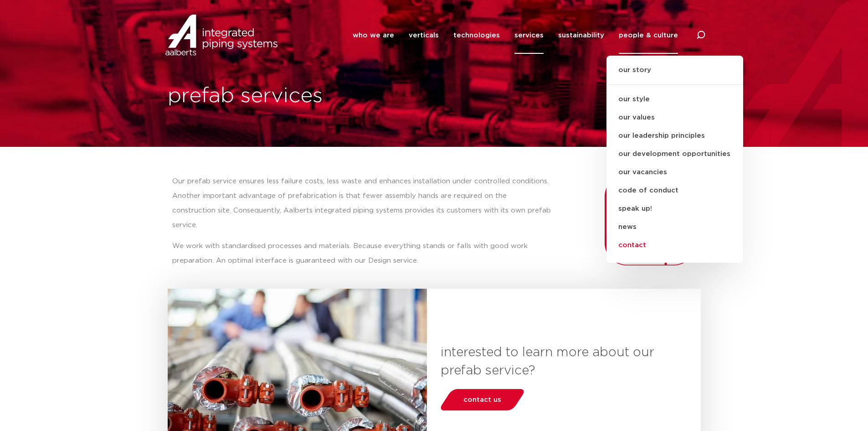 This screenshot has height=431, width=868. What do you see at coordinates (675, 227) in the screenshot?
I see `a: news` at bounding box center [675, 227].